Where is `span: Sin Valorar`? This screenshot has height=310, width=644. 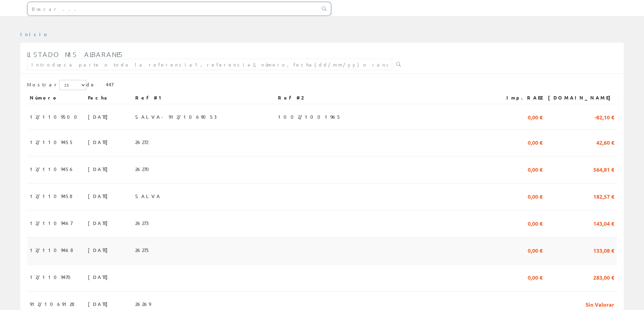 span: Sin Valorar is located at coordinates (600, 304).